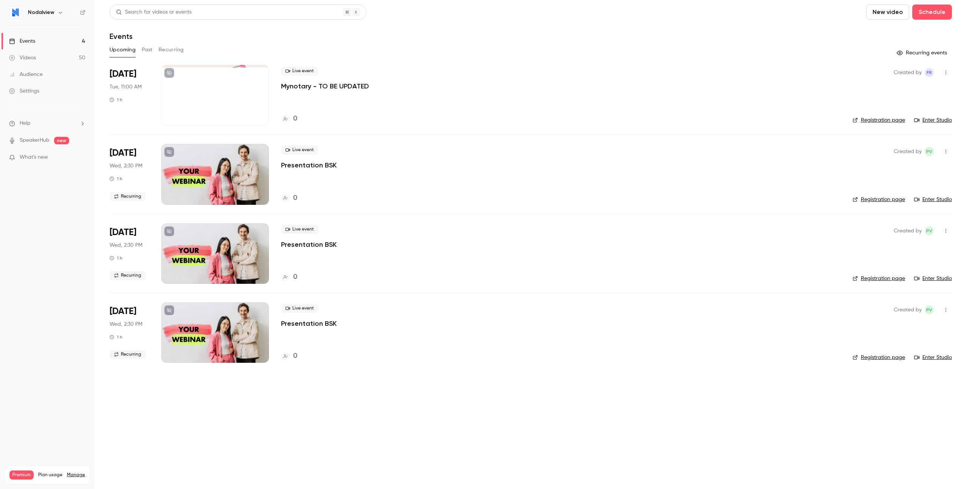 The width and height of the screenshot is (967, 489). I want to click on span: What's new, so click(34, 157).